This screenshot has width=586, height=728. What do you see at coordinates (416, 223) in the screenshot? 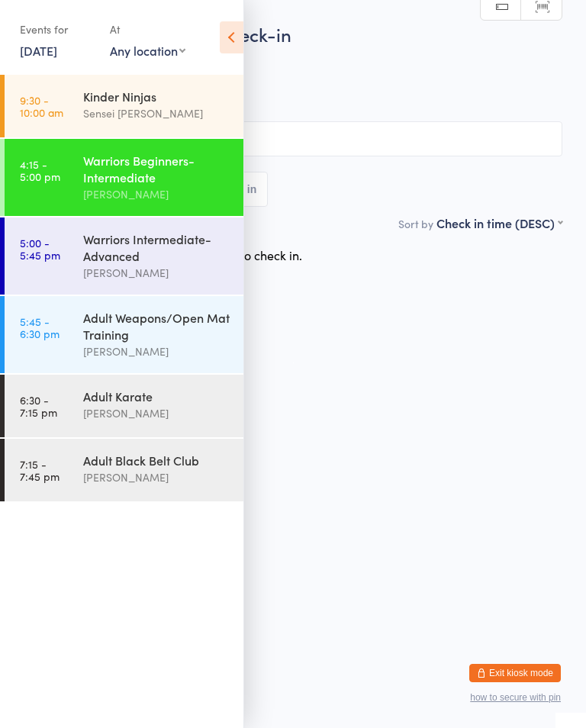
I see `label: Sort by` at bounding box center [416, 223].